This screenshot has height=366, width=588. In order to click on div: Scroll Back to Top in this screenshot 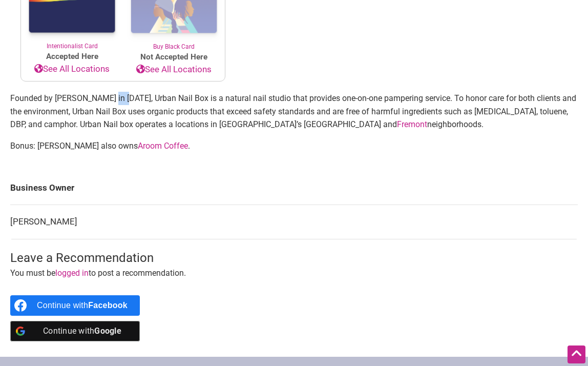, I will do `click(576, 354)`.